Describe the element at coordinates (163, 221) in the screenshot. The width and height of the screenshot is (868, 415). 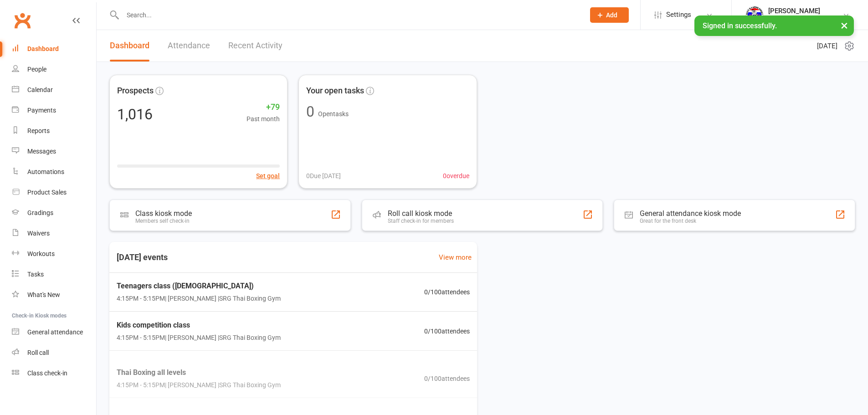
I see `div: Members self check-in` at that location.